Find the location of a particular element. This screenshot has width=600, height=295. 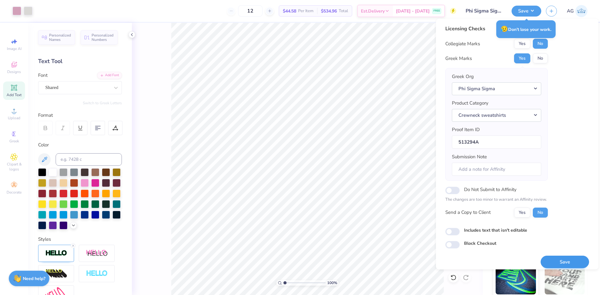

input: Add a note for Affinity is located at coordinates (497, 169).